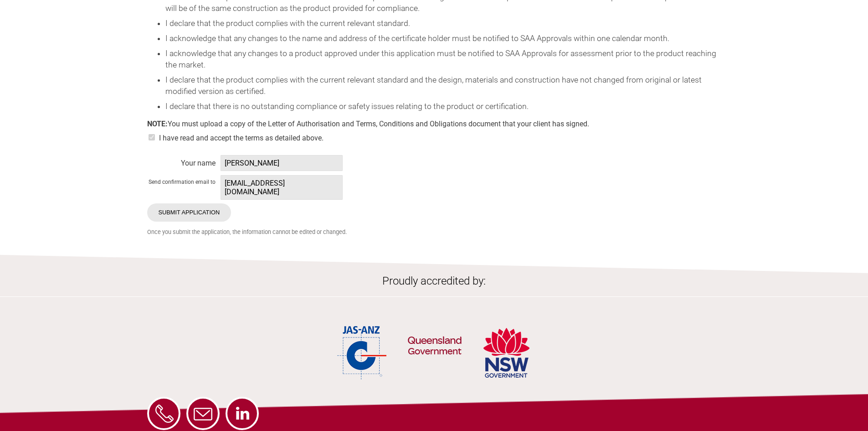 The image size is (868, 431). What do you see at coordinates (506, 352) in the screenshot?
I see `a: NSW Government` at bounding box center [506, 352].